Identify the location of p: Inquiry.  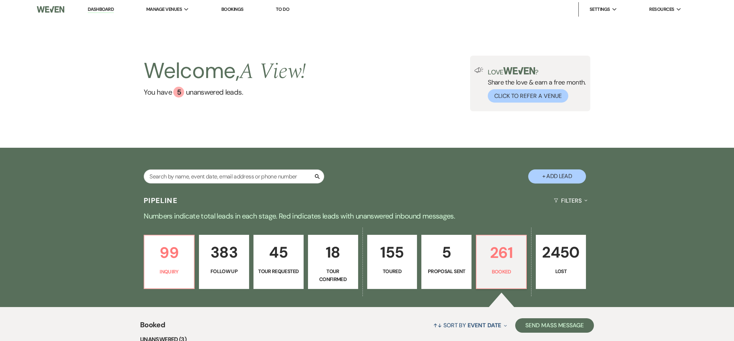
(169, 271).